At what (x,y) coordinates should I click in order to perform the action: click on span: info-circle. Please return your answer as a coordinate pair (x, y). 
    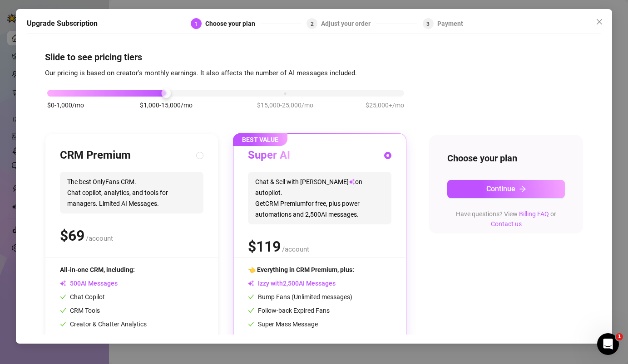
    Looking at the image, I should click on (353, 338).